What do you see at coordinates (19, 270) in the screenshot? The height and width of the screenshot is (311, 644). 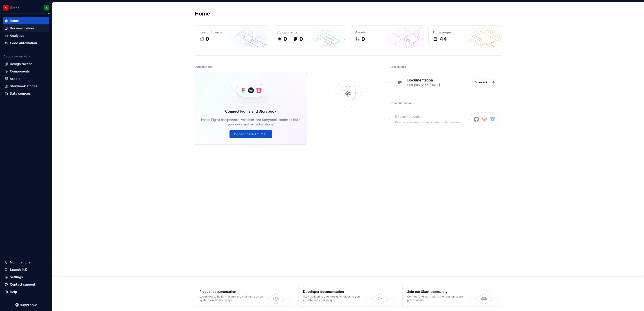 I see `div: Search ⌘K` at bounding box center [19, 270].